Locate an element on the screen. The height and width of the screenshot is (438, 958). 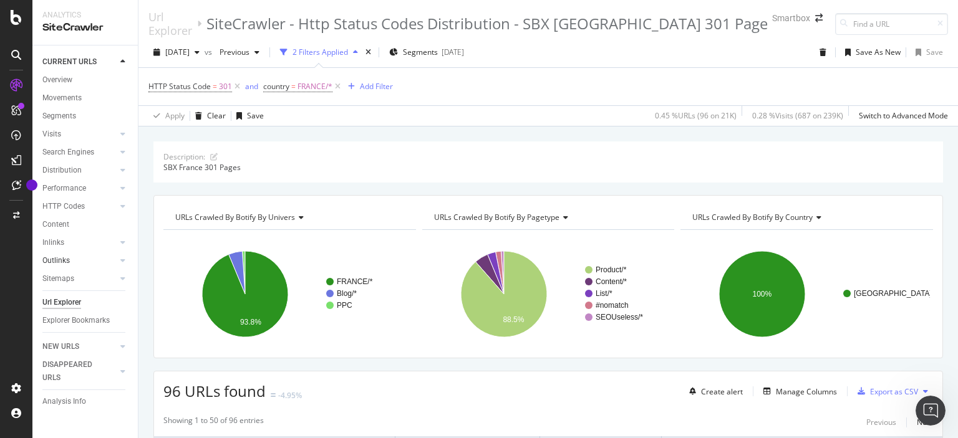
div: Save As New is located at coordinates (878, 52).